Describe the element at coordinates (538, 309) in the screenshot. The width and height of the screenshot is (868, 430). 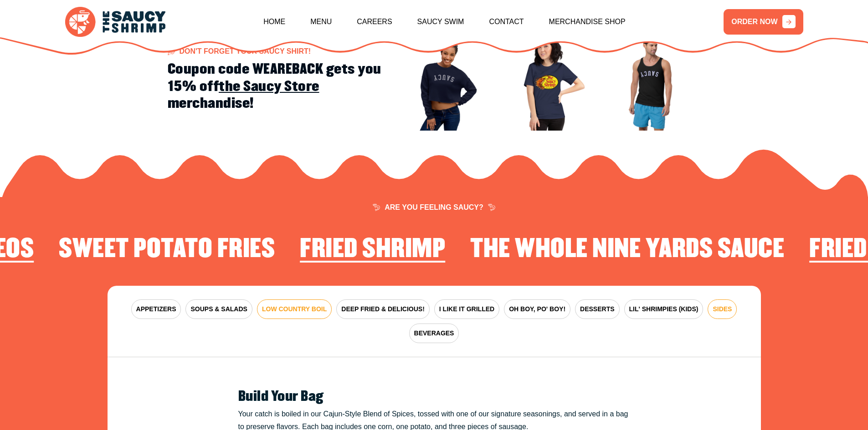
I see `button: OH BOY, PO' BOY!` at that location.